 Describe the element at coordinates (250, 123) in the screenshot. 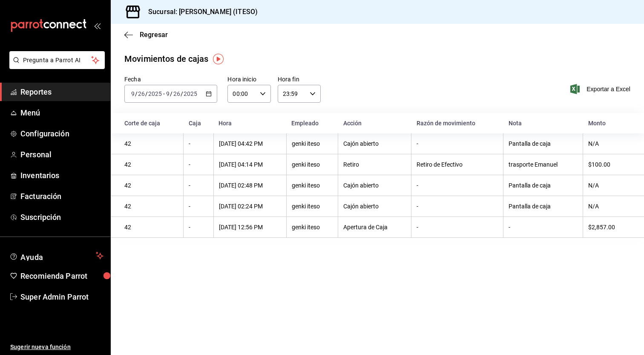

I see `div: Hora` at that location.